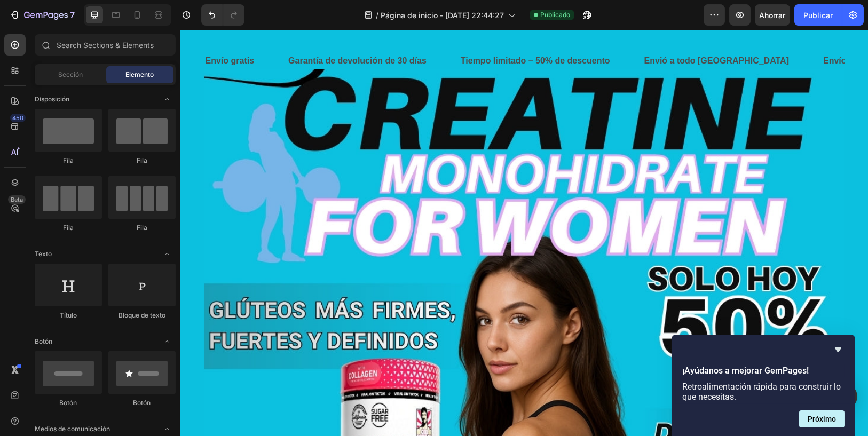 This screenshot has height=436, width=868. Describe the element at coordinates (140, 75) in the screenshot. I see `font: Elemento` at that location.